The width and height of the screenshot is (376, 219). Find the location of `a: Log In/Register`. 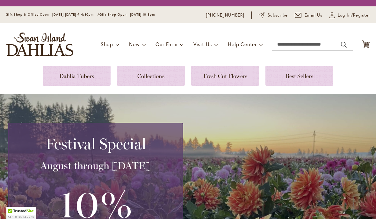

a: Log In/Register is located at coordinates (350, 15).